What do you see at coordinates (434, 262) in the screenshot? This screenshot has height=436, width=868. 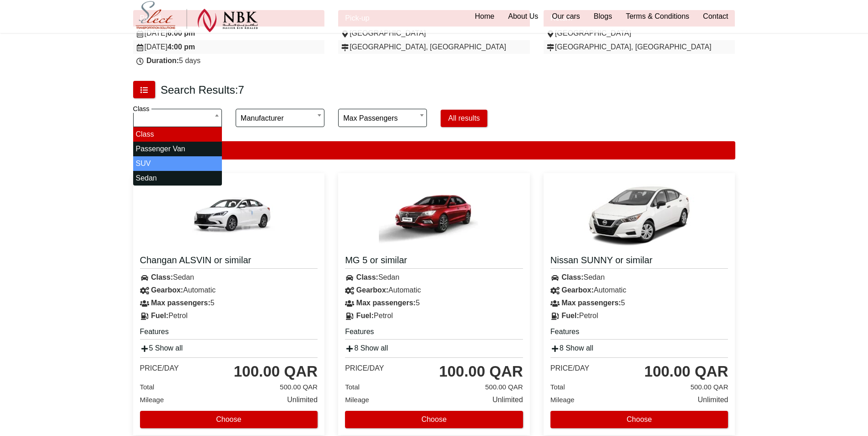 I see `a: MG 5 or similar` at bounding box center [434, 262].